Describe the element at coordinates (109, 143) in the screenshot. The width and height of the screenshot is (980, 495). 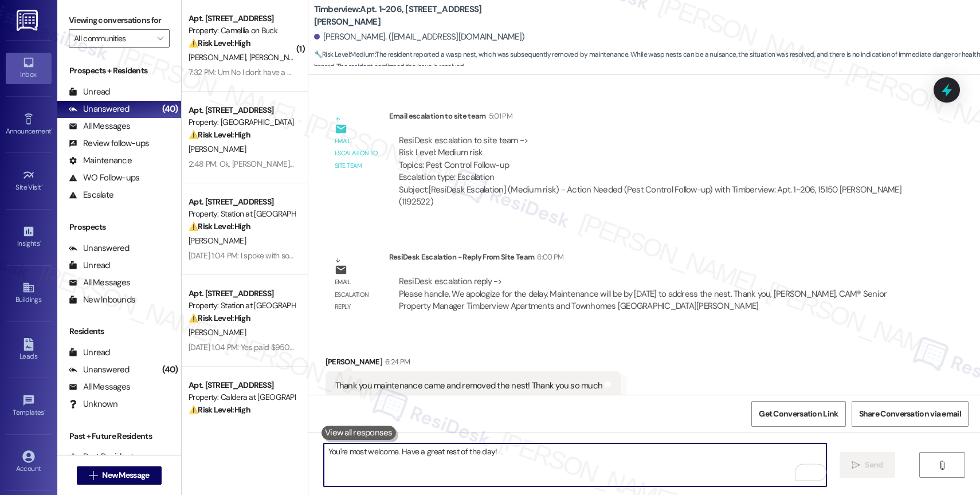
I see `div: Review follow-ups` at that location.